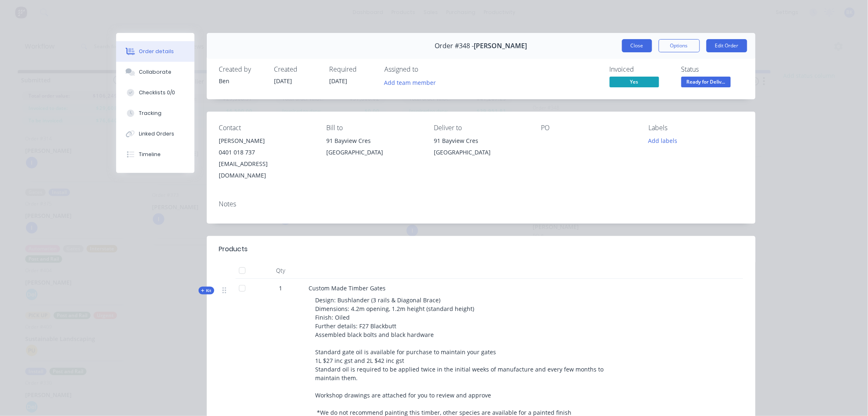  I want to click on div: Timeline, so click(149, 155).